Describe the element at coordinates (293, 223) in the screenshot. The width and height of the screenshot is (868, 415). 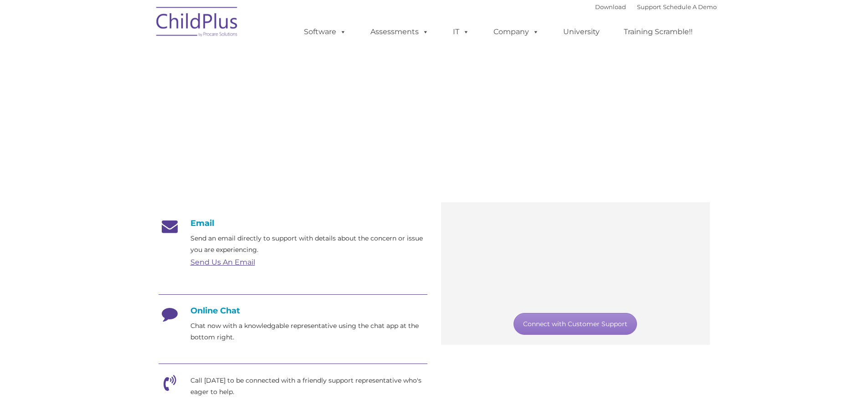
I see `h4: Email` at that location.